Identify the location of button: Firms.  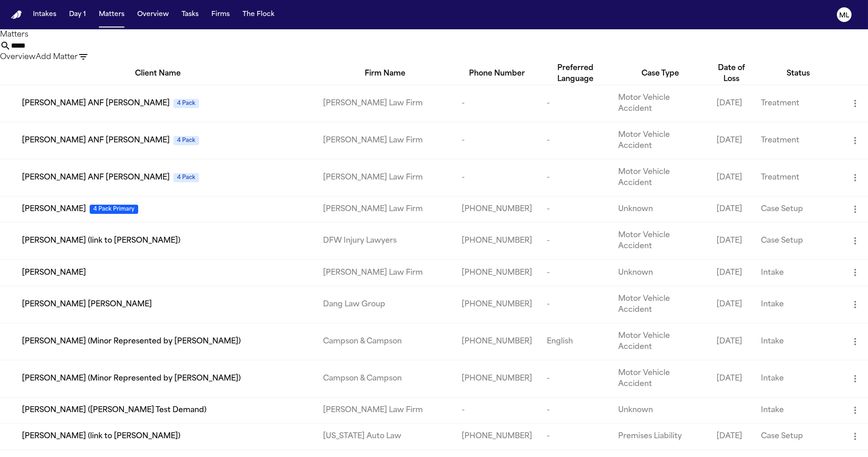
(221, 15).